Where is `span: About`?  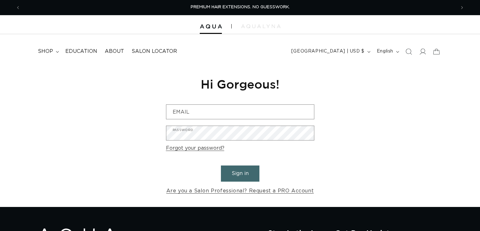
span: About is located at coordinates (114, 51).